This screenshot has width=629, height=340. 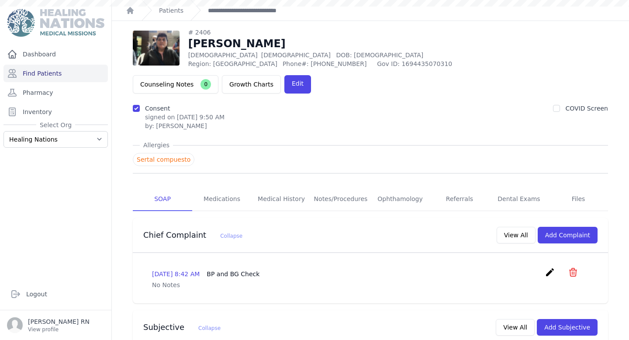 I want to click on a: SOAP, so click(x=162, y=199).